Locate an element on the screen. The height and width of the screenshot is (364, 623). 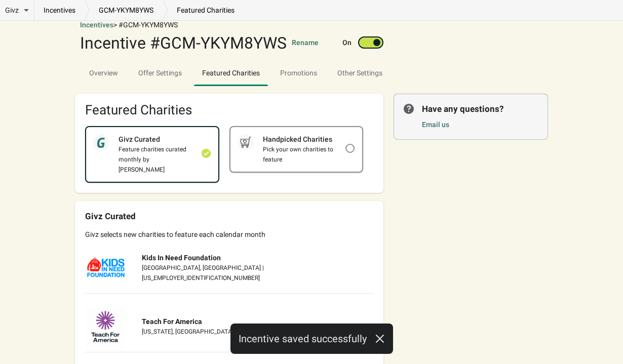
img: image_12.PNG is located at coordinates (105, 268).